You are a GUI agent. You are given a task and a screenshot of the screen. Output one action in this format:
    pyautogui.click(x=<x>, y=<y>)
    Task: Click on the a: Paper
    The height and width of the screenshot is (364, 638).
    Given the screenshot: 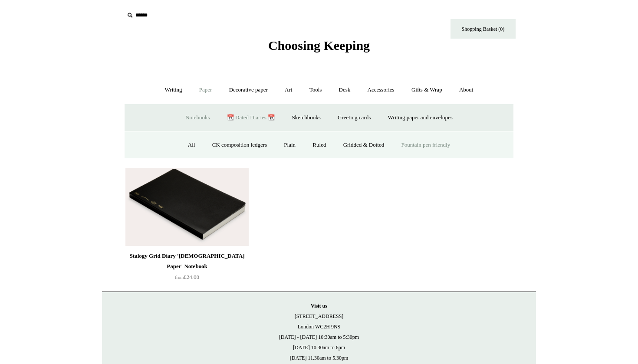 What is the action you would take?
    pyautogui.click(x=206, y=90)
    